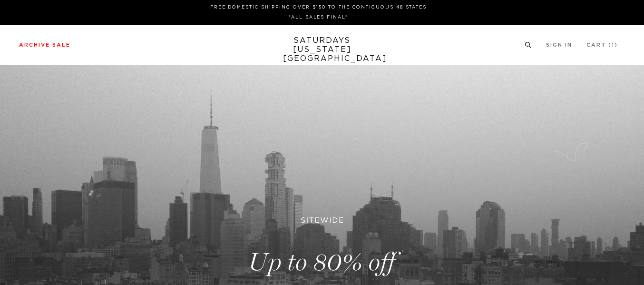 This screenshot has width=644, height=285. Describe the element at coordinates (45, 45) in the screenshot. I see `a: Archive Sale` at that location.